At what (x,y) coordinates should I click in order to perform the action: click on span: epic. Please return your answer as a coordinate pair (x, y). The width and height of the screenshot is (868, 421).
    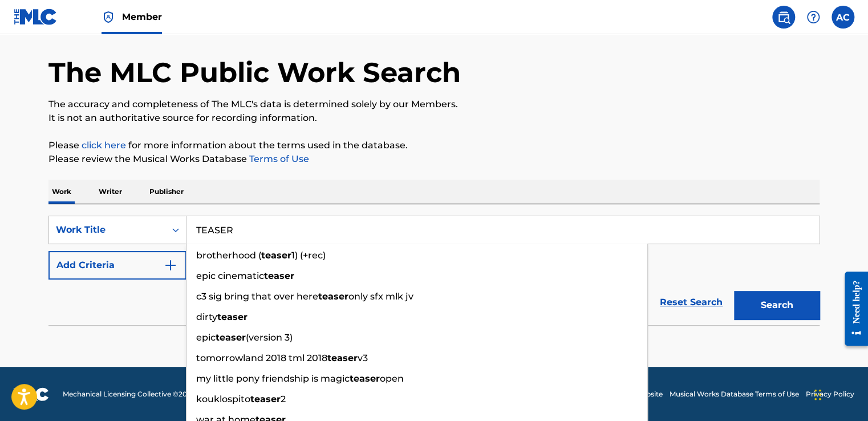
    Looking at the image, I should click on (206, 337).